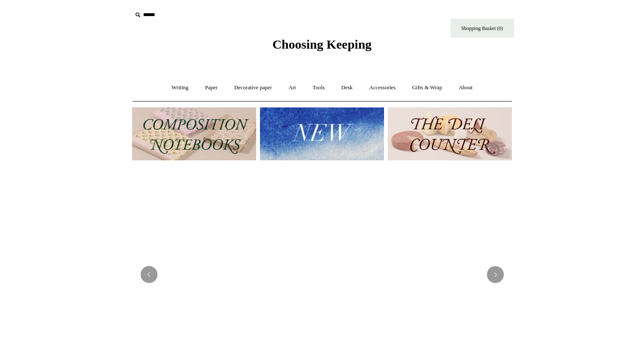 This screenshot has height=338, width=644. Describe the element at coordinates (149, 275) in the screenshot. I see `button: Previous` at that location.